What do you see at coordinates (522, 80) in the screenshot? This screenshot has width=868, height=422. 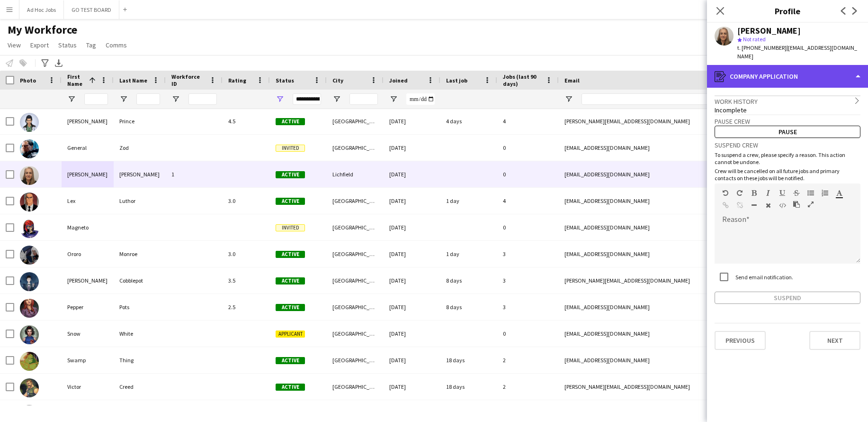 I see `span: Jobs (last 90 days)` at bounding box center [522, 80].